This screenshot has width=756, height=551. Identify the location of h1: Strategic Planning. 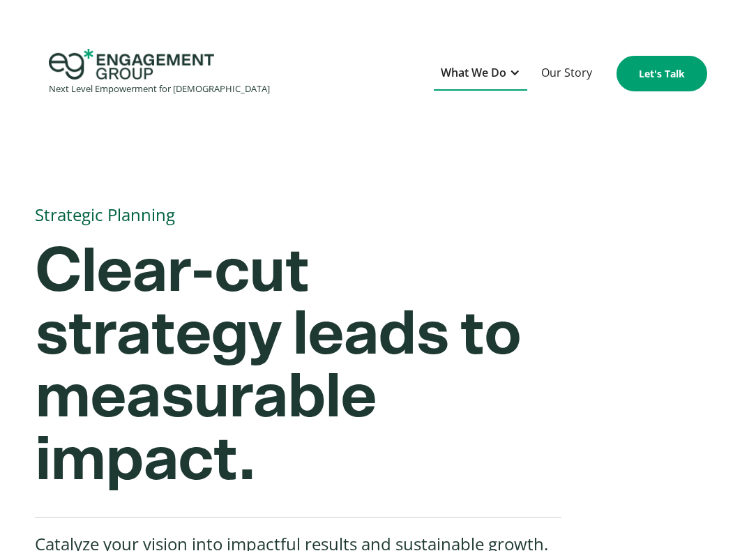
(363, 215).